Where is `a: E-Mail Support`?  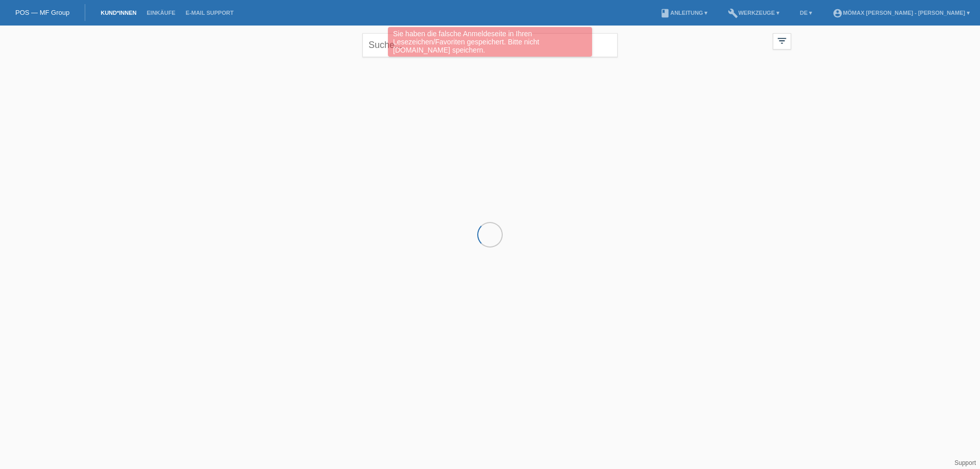 a: E-Mail Support is located at coordinates (210, 13).